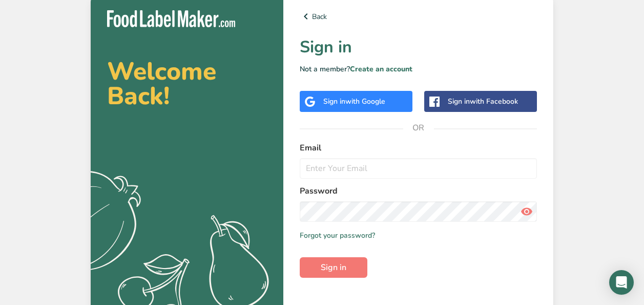  Describe the element at coordinates (172, 18) in the screenshot. I see `img: Food Label Maker` at that location.